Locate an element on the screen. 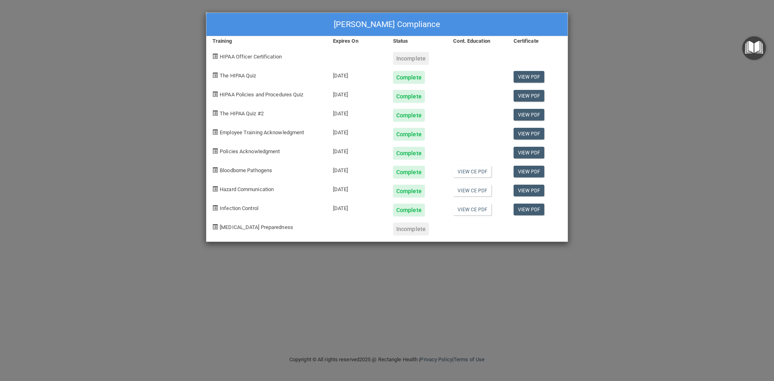 Image resolution: width=774 pixels, height=381 pixels. span: Bloodborne Pathogens is located at coordinates (246, 170).